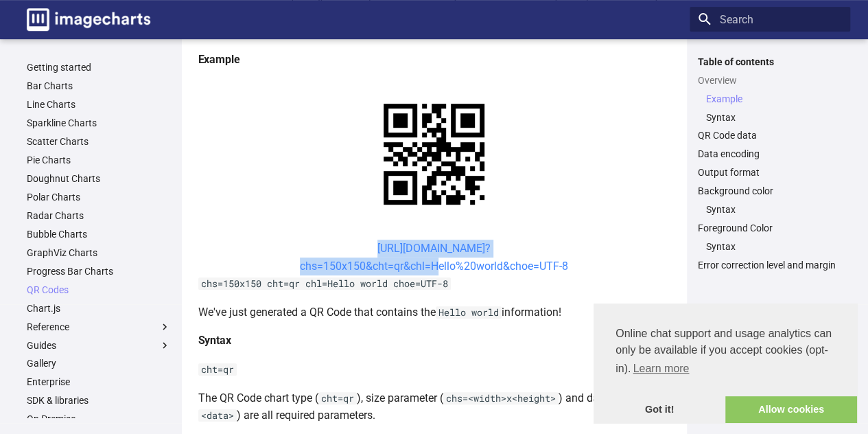 Image resolution: width=868 pixels, height=434 pixels. I want to click on nav: Overview, so click(770, 108).